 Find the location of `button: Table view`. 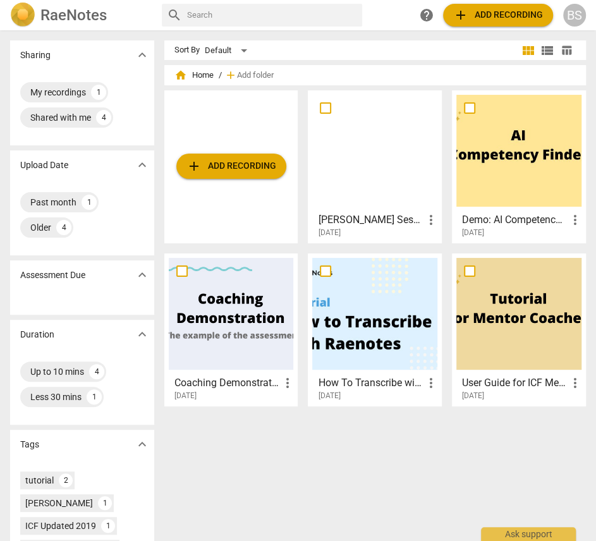

button: Table view is located at coordinates (566, 51).